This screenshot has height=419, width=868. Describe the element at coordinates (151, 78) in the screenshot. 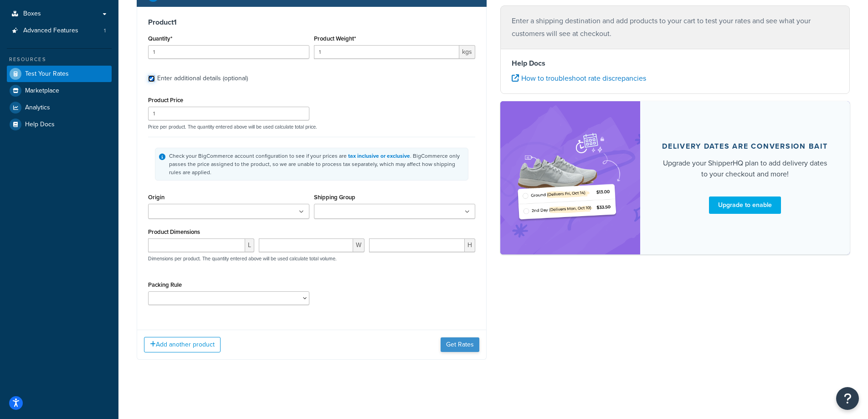

I see `input: Enter additional details (optional)` at that location.